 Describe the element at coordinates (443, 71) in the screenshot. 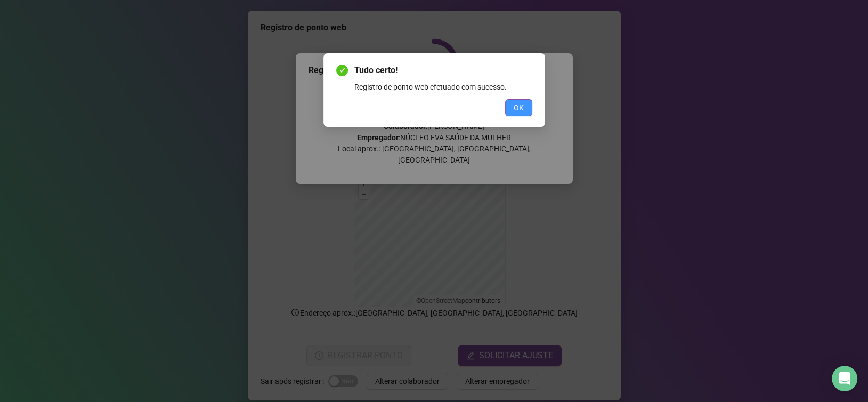

I see `span: Tudo certo!` at that location.